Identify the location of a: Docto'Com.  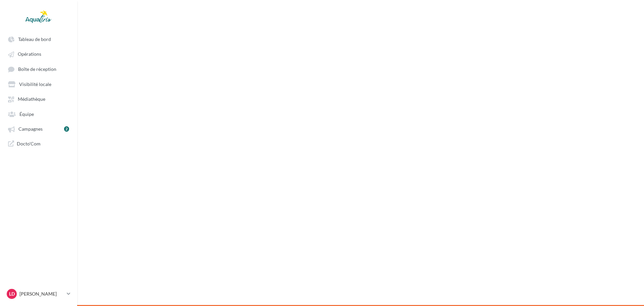
(38, 143).